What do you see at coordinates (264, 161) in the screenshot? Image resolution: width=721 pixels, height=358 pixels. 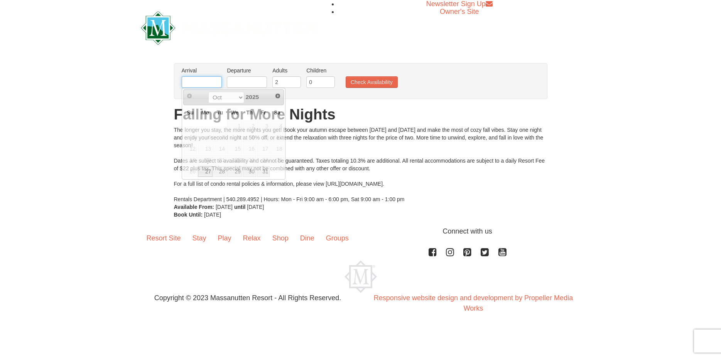 I see `span: 24` at bounding box center [264, 161].